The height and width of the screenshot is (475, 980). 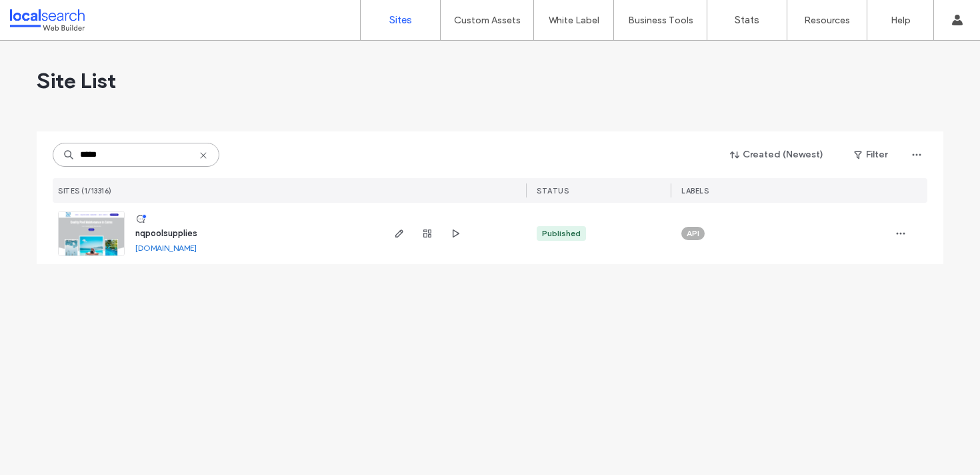 What do you see at coordinates (44, 15) in the screenshot?
I see `span: Help` at bounding box center [44, 15].